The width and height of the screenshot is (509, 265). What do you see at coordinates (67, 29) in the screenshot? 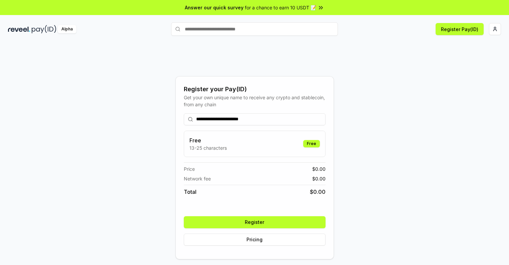
I see `div: Alpha` at bounding box center [67, 29].